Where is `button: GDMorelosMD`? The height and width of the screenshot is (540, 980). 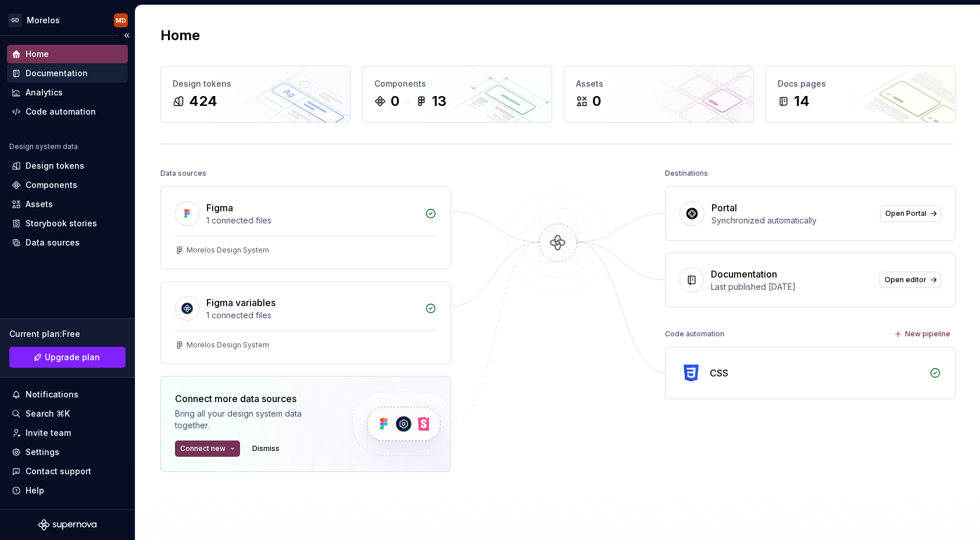 button: GDMorelosMD is located at coordinates (67, 20).